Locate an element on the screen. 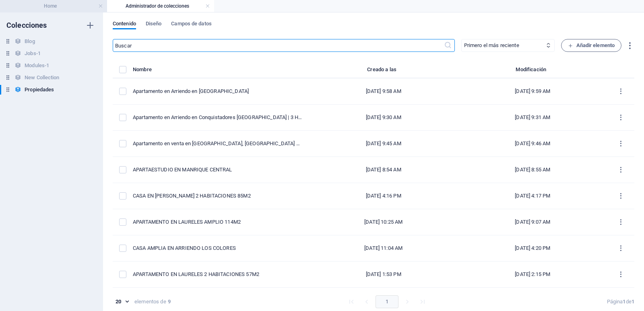 This screenshot has height=311, width=644. div: 20 is located at coordinates (122, 302).